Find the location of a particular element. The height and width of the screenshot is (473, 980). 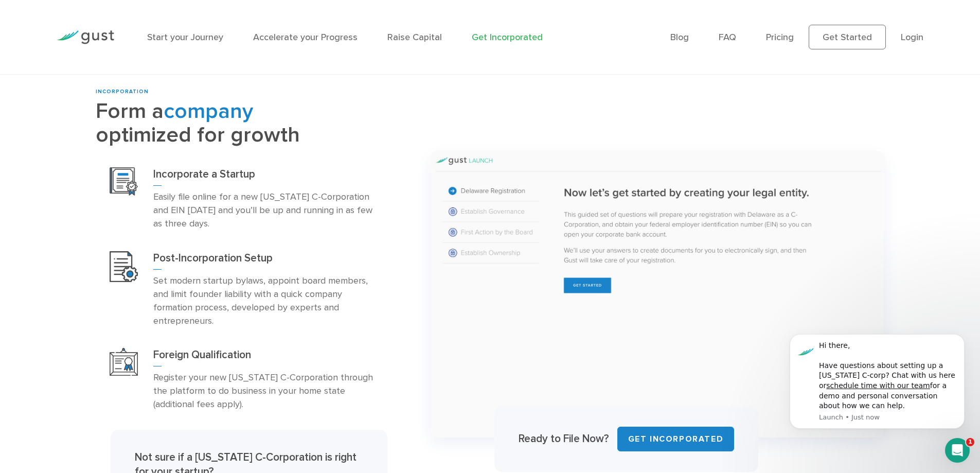

div: INCORPORATION is located at coordinates (244, 92).